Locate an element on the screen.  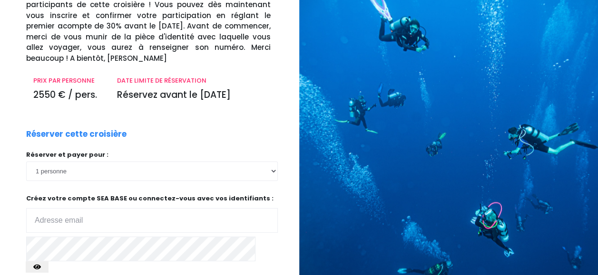
p: 2550 € / pers. is located at coordinates (68, 95).